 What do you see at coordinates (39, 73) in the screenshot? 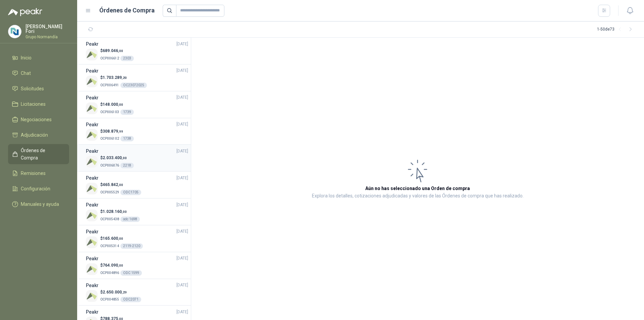
I see `a: Chat` at bounding box center [39, 73].